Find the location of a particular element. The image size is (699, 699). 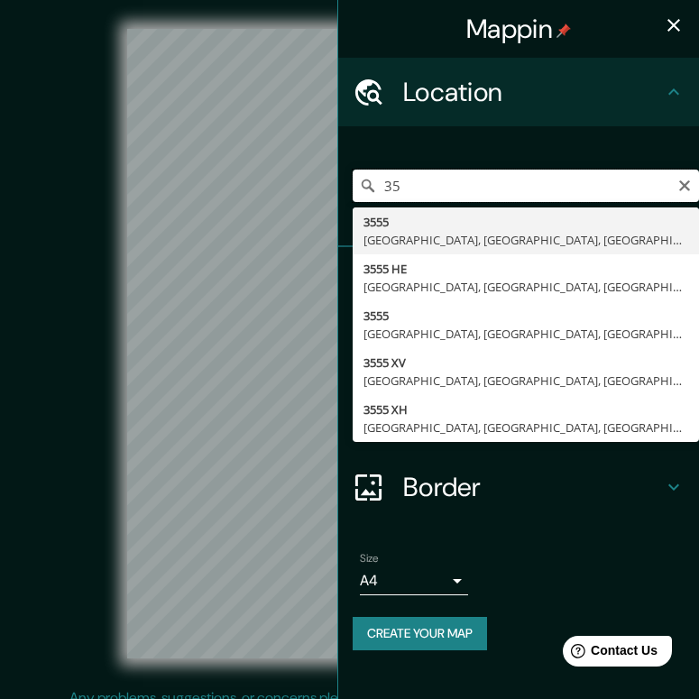

div: 3555 HE is located at coordinates (525, 269).